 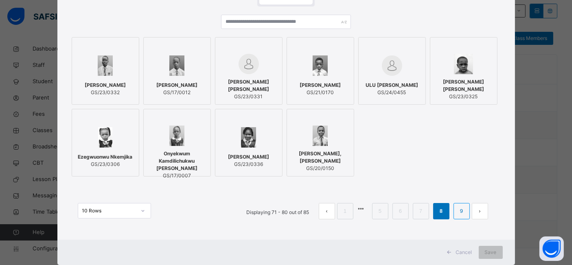 What do you see at coordinates (320, 66) in the screenshot?
I see `img: GS_21_0170.png` at bounding box center [320, 66].